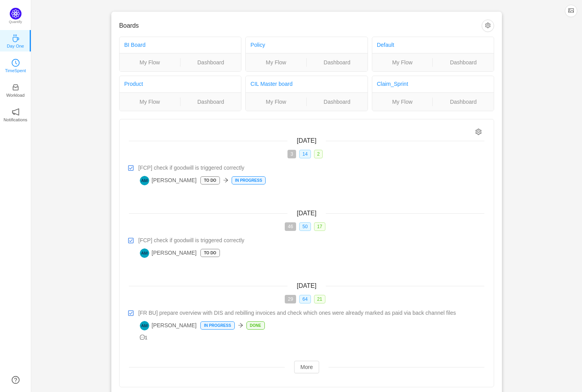 This screenshot has height=392, width=582. Describe the element at coordinates (16, 40) in the screenshot. I see `a: icon: coffeeDay One` at that location.